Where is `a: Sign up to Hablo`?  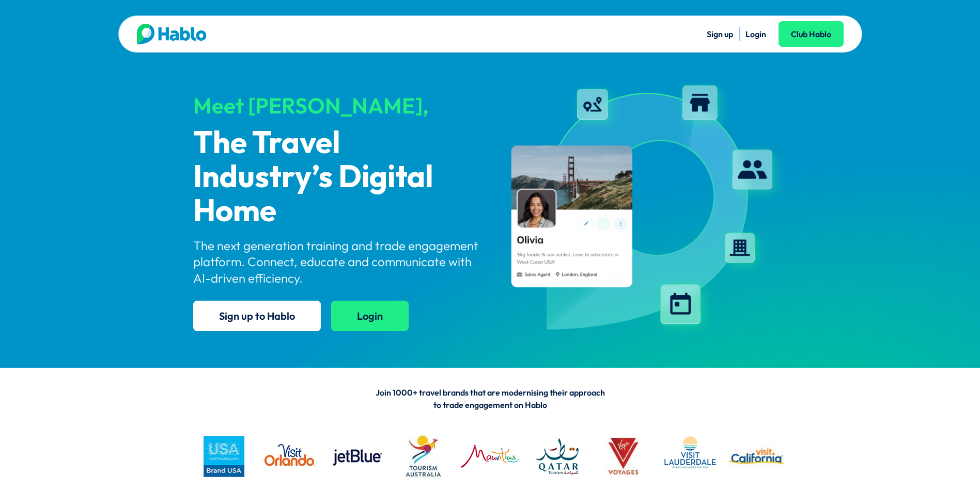 a: Sign up to Hablo is located at coordinates (257, 316).